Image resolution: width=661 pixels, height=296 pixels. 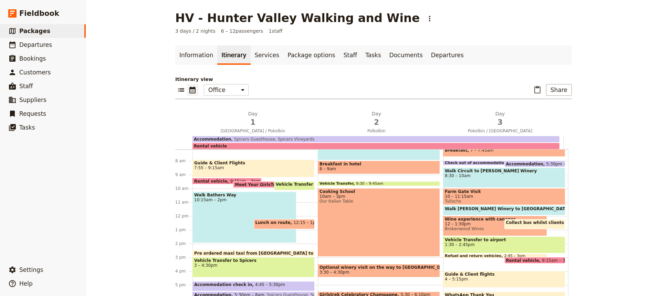 What do you see at coordinates (184, 257) in the screenshot?
I see `div: 3 pm` at bounding box center [184, 257].